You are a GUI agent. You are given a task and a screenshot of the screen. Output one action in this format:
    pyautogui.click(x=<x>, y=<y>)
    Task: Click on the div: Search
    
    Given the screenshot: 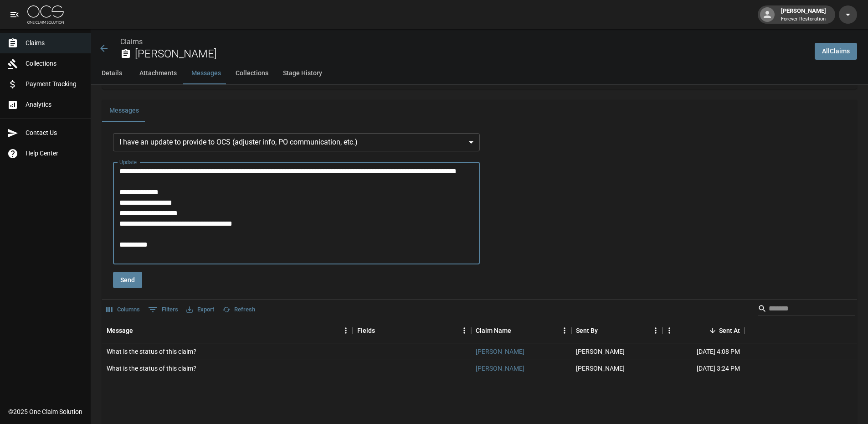 What is the action you would take?
    pyautogui.click(x=807, y=310)
    